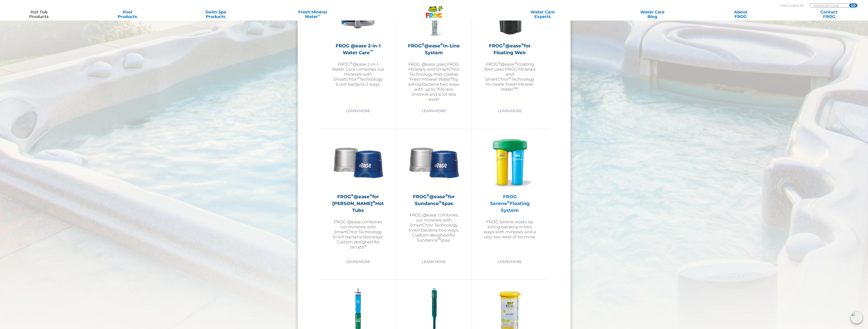 The height and width of the screenshot is (329, 868). What do you see at coordinates (510, 162) in the screenshot?
I see `img: hot-tub-product-serene-floater-300x300.png` at bounding box center [510, 162].